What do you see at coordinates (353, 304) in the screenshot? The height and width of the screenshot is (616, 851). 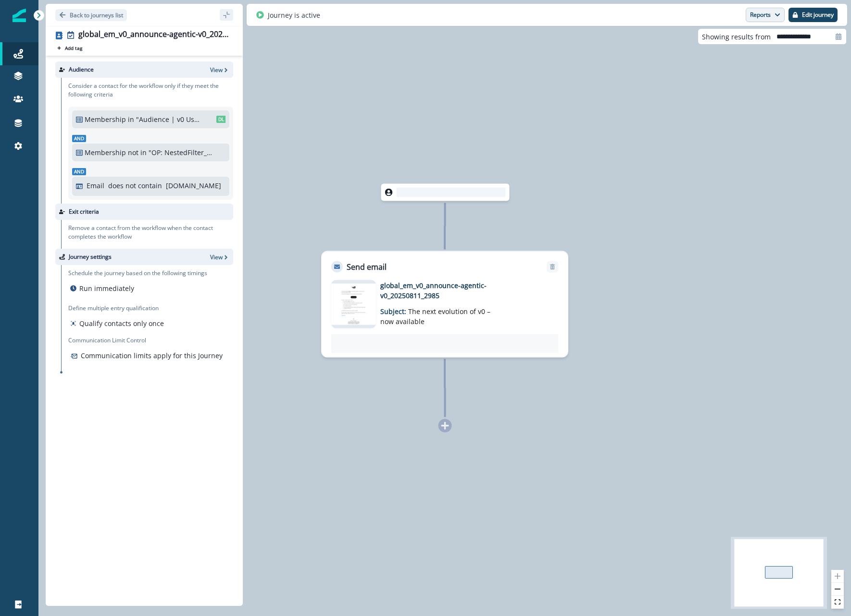 I see `img: email asset unavailable` at bounding box center [353, 304].